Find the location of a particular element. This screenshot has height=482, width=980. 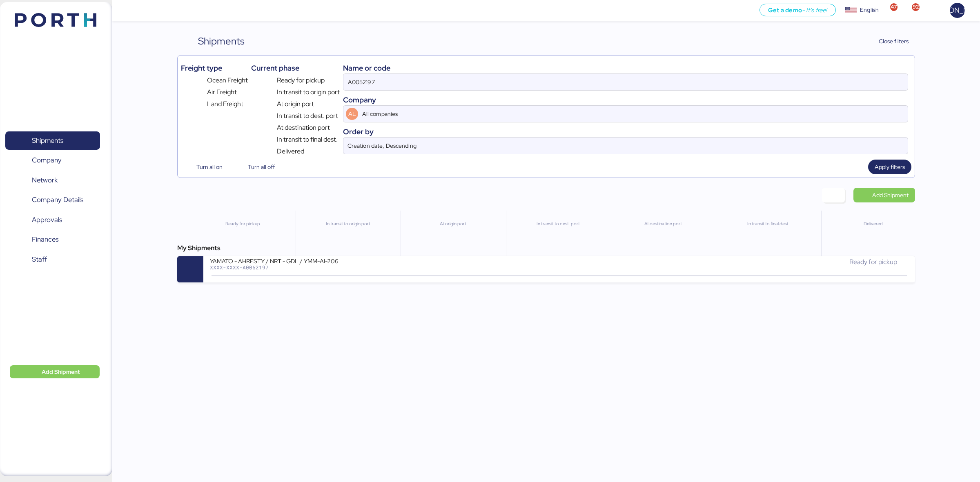

span: At origin port is located at coordinates (295, 104).